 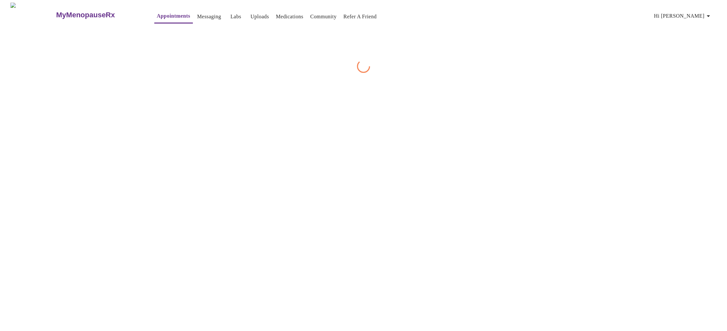 What do you see at coordinates (98, 15) in the screenshot?
I see `a: MyMenopauseRx` at bounding box center [98, 15].